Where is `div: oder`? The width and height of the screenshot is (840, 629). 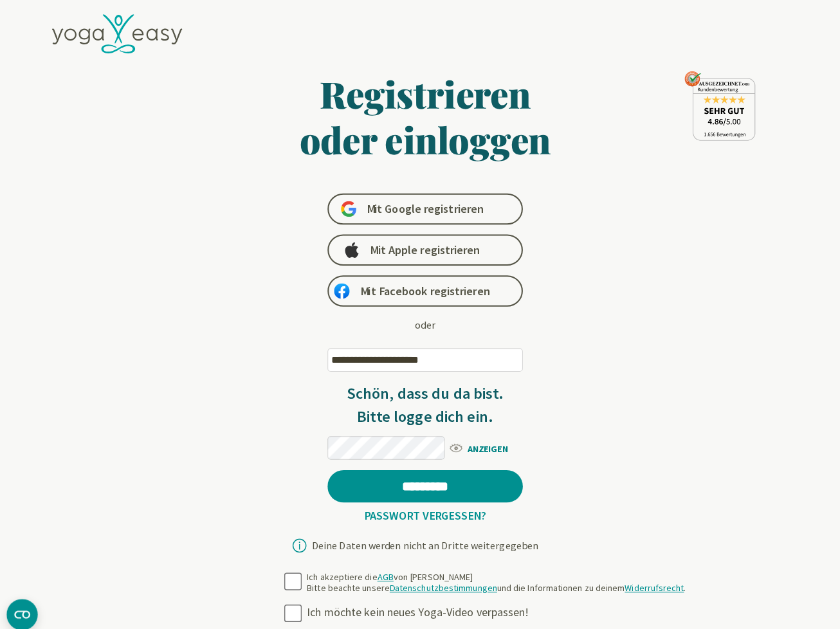 div: oder is located at coordinates (419, 321).